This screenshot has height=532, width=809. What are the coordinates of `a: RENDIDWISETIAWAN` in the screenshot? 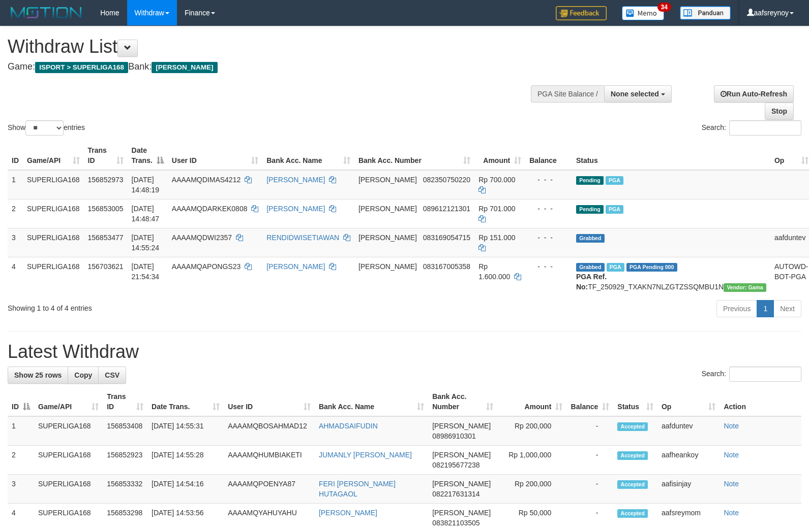 It's located at (302, 238).